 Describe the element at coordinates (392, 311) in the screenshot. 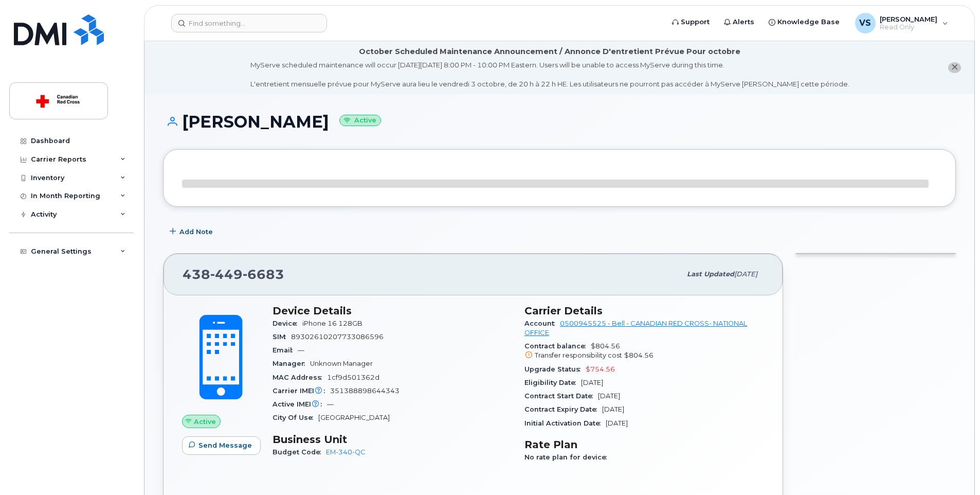

I see `h3: Device Details` at that location.